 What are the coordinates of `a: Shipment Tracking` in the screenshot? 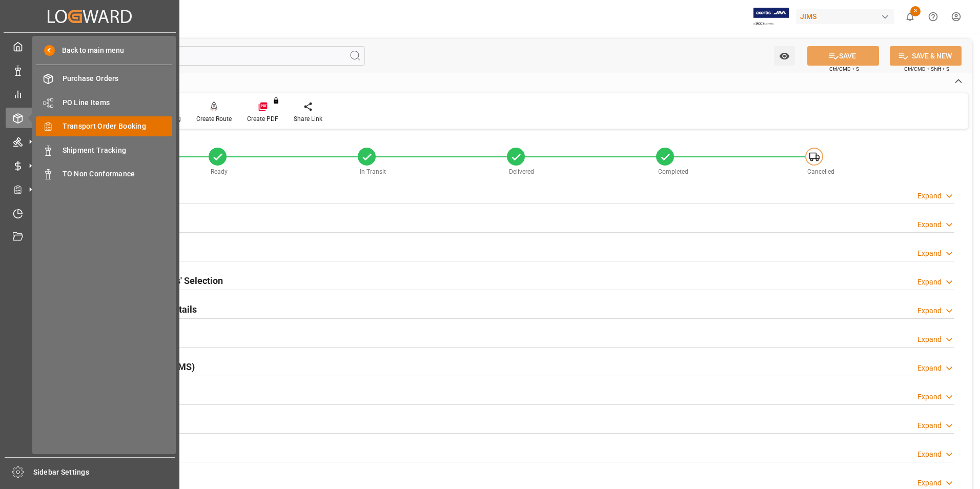 It's located at (104, 150).